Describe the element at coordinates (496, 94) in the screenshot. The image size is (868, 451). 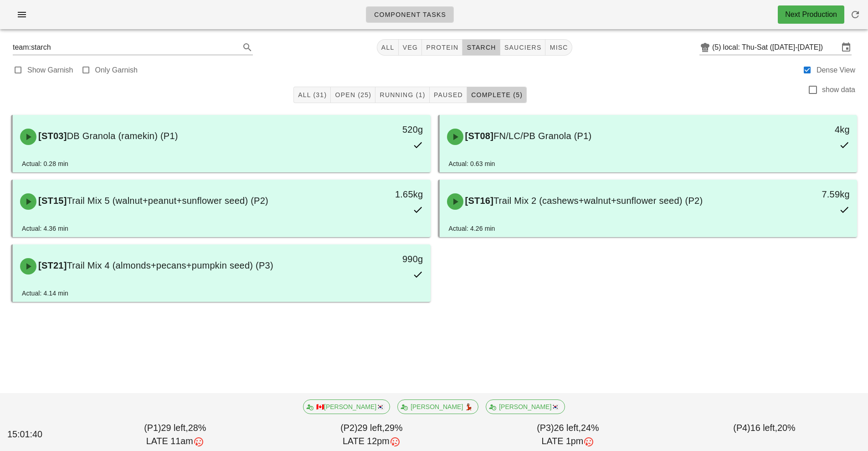
I see `button: Complete (5)` at that location.